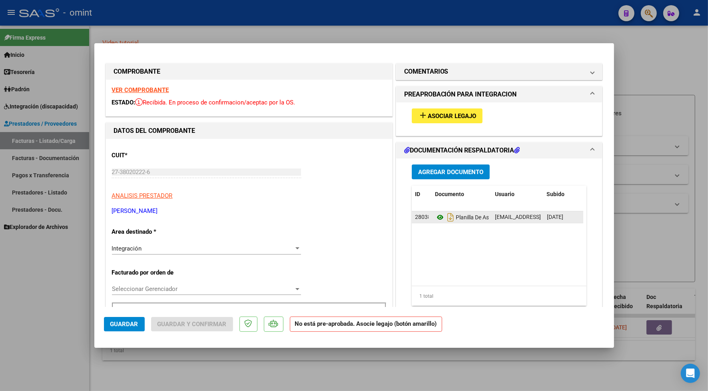 The width and height of the screenshot is (708, 391). Describe the element at coordinates (137, 71) in the screenshot. I see `strong: COMPROBANTE` at that location.